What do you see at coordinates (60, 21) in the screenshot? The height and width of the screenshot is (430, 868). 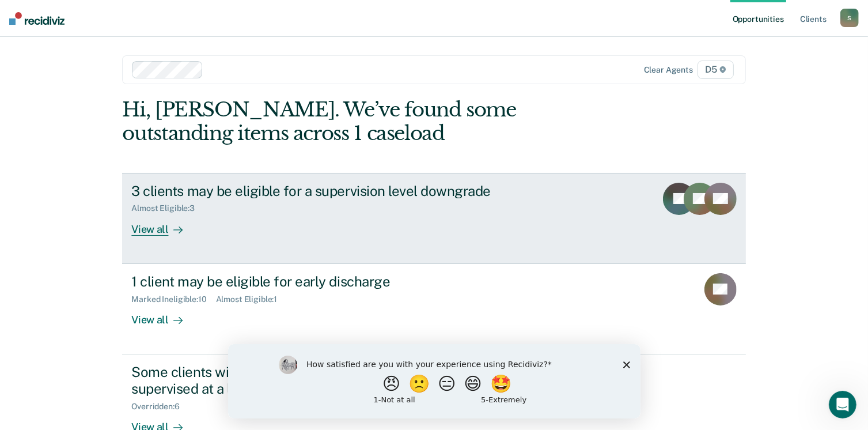 I see `img: Profile image for Kim` at bounding box center [60, 21].